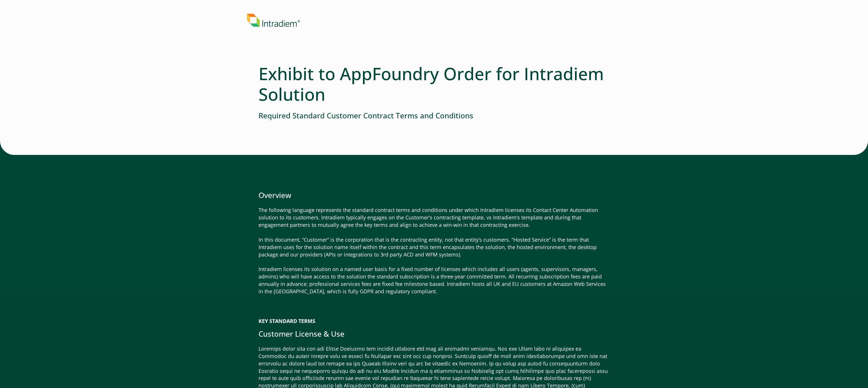  Describe the element at coordinates (273, 20) in the screenshot. I see `img: Intradiem` at that location.